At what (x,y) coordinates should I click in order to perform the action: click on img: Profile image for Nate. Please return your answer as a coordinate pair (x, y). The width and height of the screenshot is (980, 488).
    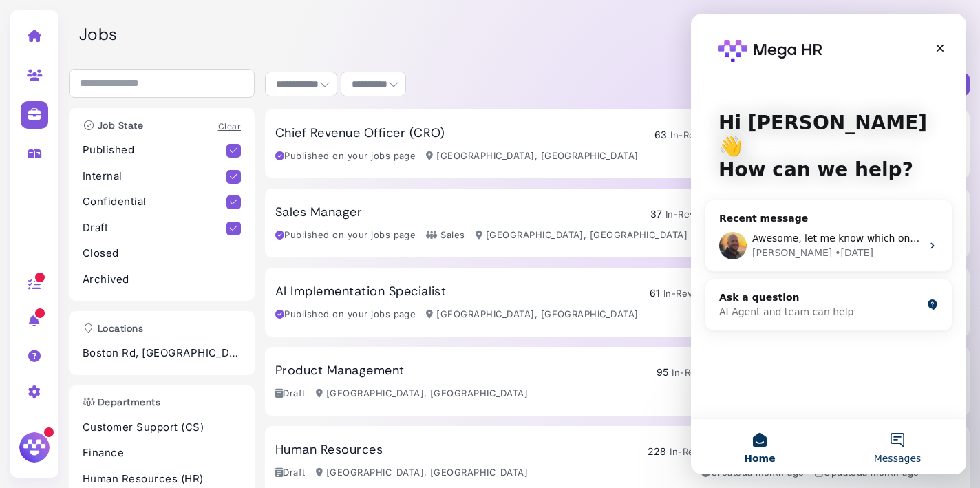
    Looking at the image, I should click on (42, 232).